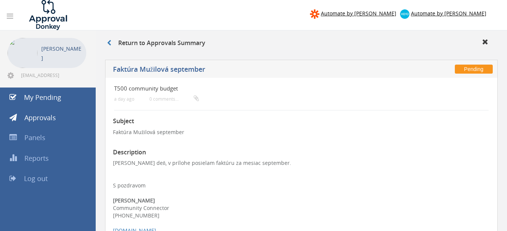 The height and width of the screenshot is (231, 507). What do you see at coordinates (315, 14) in the screenshot?
I see `img: zapier-logomark.png` at bounding box center [315, 14].